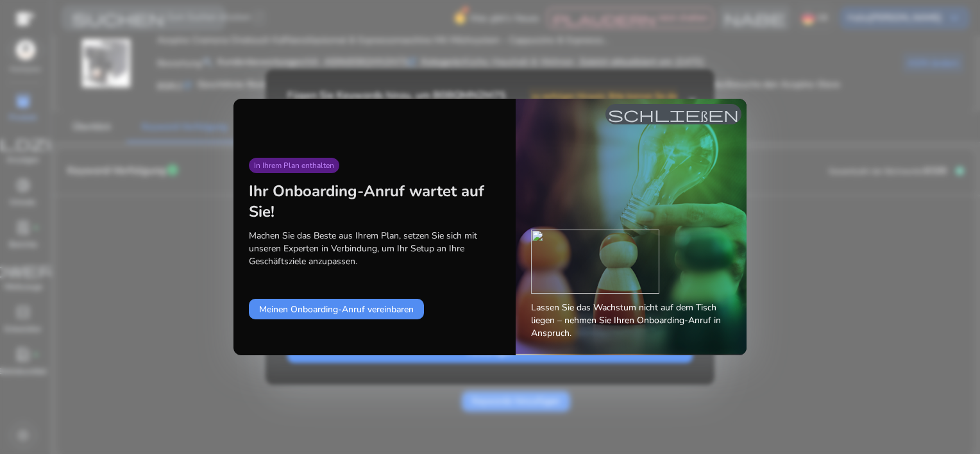 This screenshot has height=454, width=980. What do you see at coordinates (673, 114) in the screenshot?
I see `span: schließen` at bounding box center [673, 114].